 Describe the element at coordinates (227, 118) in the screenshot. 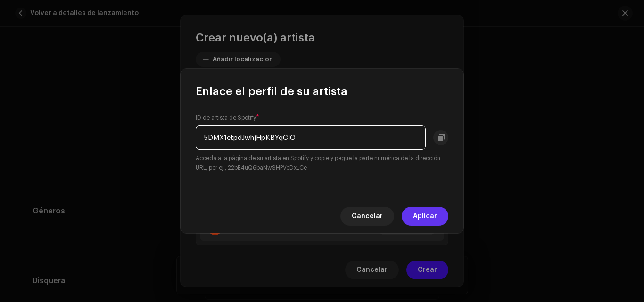

I see `label: ID de artista de Spotify` at that location.